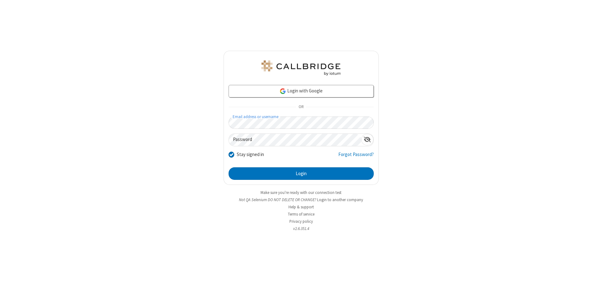 The width and height of the screenshot is (602, 287). What do you see at coordinates (295, 140) in the screenshot?
I see `input: Password` at bounding box center [295, 140].